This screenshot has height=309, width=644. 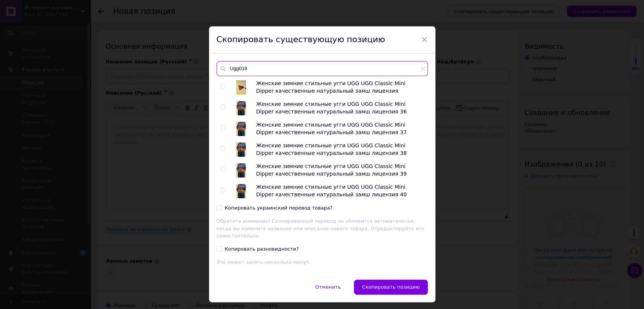 What do you see at coordinates (328, 287) in the screenshot?
I see `span: Отменить` at bounding box center [328, 287].